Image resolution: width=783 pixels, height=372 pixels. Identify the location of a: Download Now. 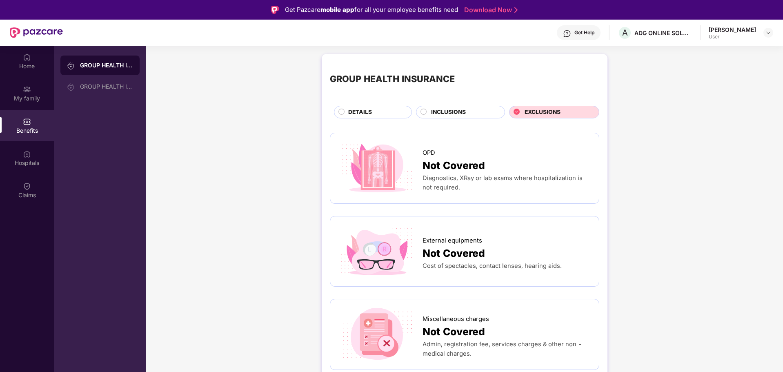
(490, 10).